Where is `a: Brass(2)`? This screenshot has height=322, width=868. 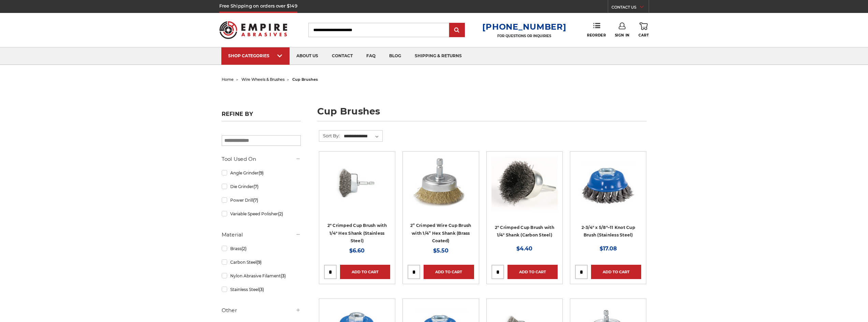
a: Brass(2) is located at coordinates (261, 249).